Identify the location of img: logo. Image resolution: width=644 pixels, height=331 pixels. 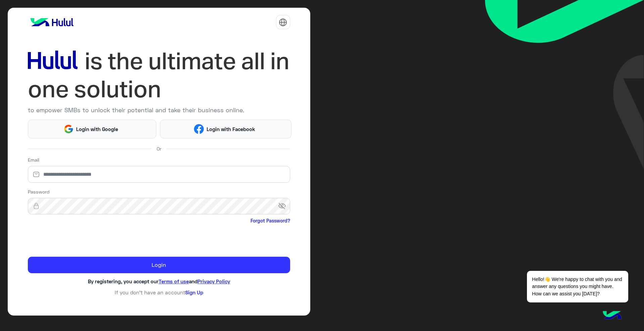
(52, 22).